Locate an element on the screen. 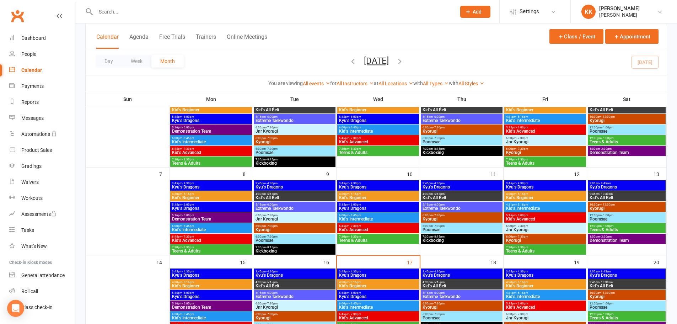 The image size is (677, 324). div: People is located at coordinates (29, 54).